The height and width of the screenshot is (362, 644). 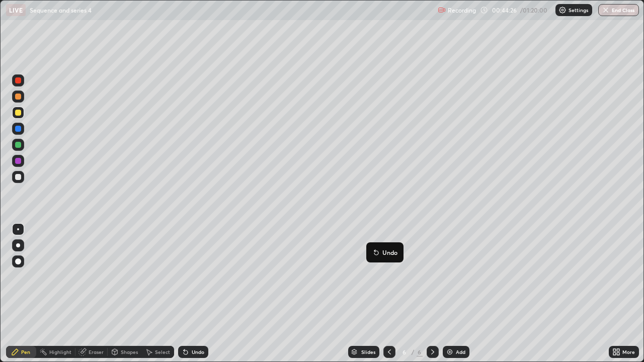 I want to click on p: Settings, so click(x=578, y=10).